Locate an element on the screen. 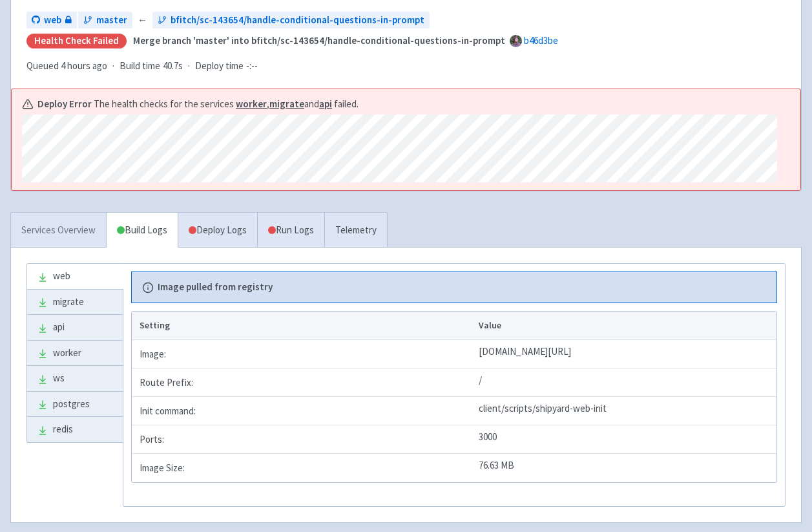 Image resolution: width=812 pixels, height=532 pixels. span: 40.7s is located at coordinates (173, 66).